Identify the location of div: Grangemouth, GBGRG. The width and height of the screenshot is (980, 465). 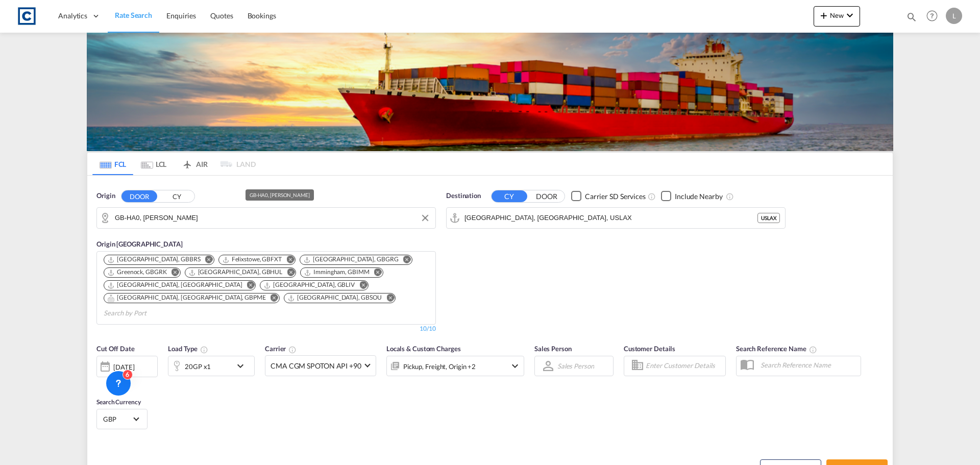
(350, 259).